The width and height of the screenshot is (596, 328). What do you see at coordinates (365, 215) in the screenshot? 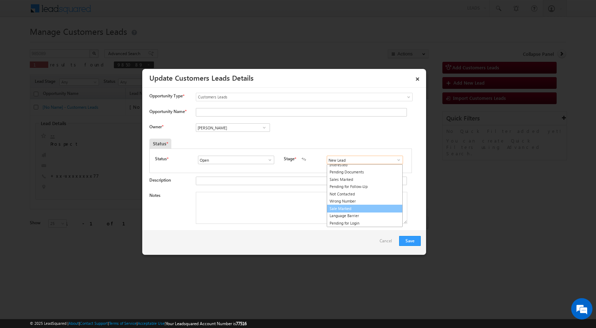
I see `a: Language Barrier` at bounding box center [365, 215].